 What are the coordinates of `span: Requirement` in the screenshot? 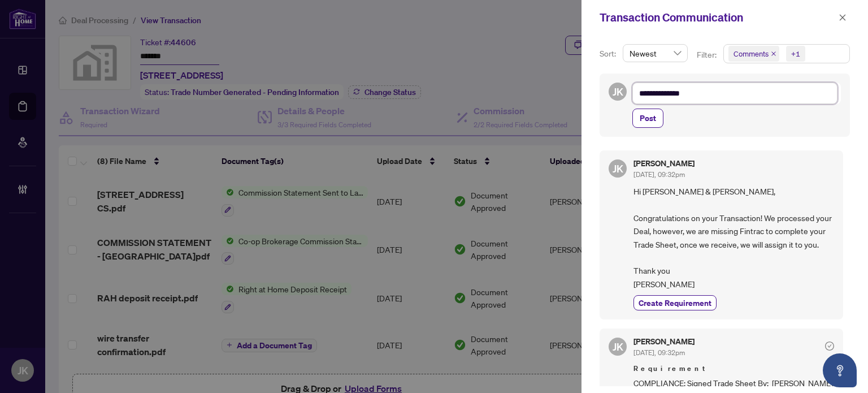 It's located at (733, 369).